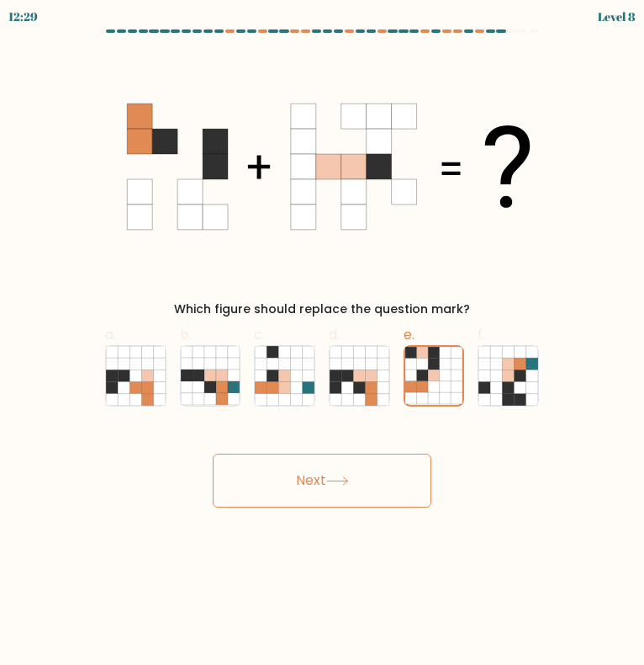  What do you see at coordinates (409, 334) in the screenshot?
I see `span: e.` at bounding box center [409, 334].